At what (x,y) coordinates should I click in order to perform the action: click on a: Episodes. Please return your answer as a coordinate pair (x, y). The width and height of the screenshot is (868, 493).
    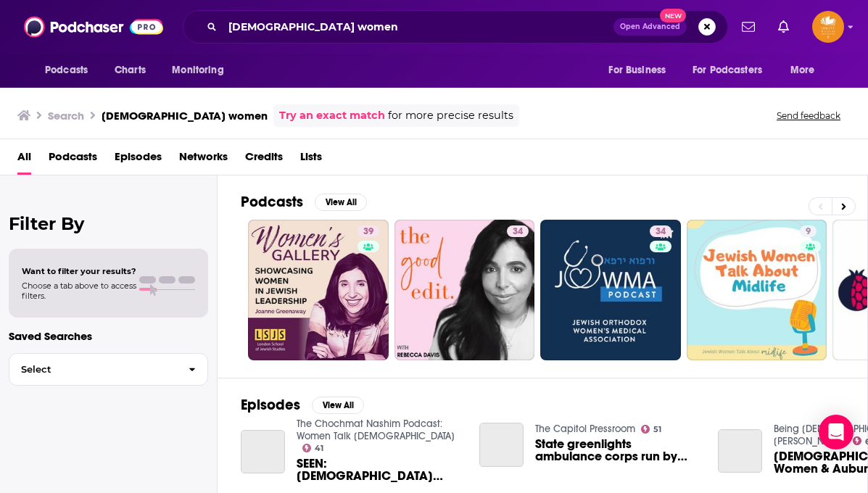
    Looking at the image, I should click on (137, 160).